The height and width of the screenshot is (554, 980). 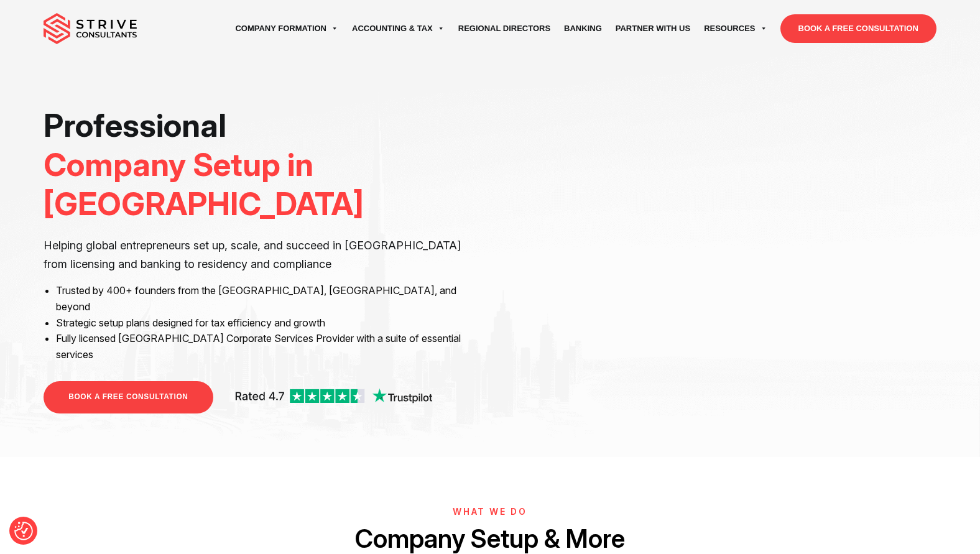 I want to click on a: Partner with Us, so click(x=653, y=28).